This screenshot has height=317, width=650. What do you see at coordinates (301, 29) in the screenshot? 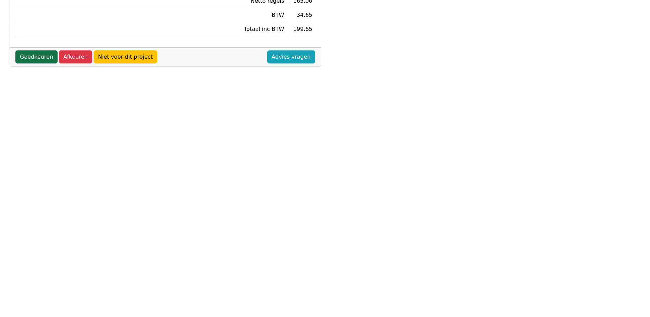
I see `td: 199.65` at bounding box center [301, 29].